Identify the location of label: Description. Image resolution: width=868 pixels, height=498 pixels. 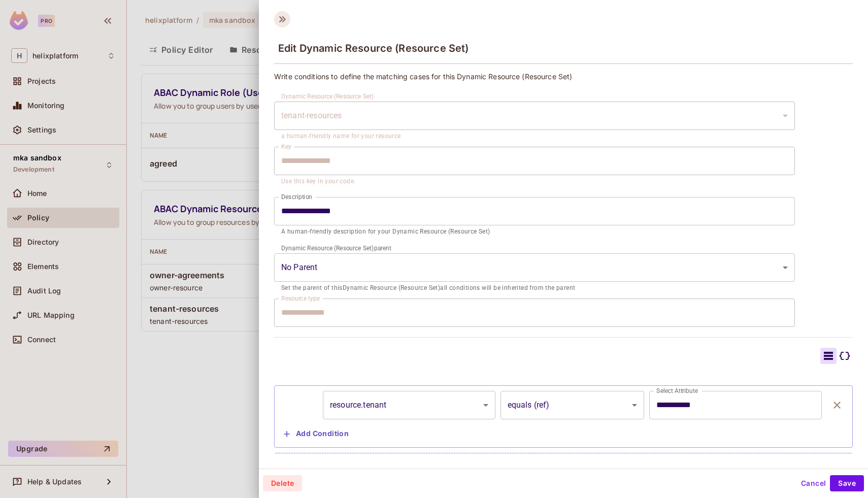
(296, 196).